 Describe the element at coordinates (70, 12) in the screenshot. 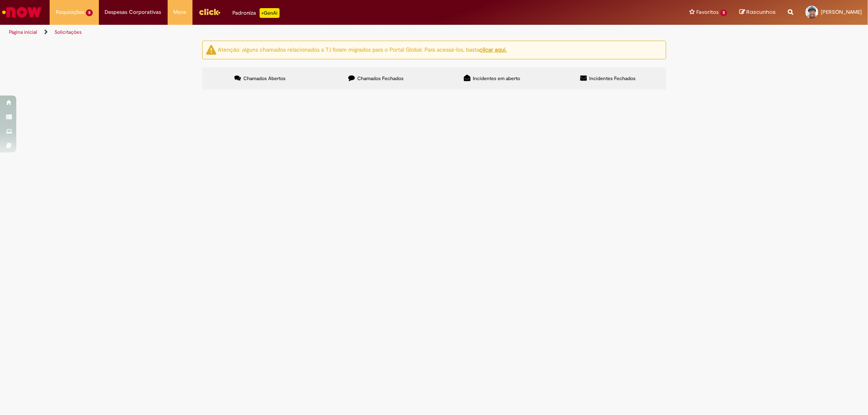

I see `span: Requisições` at that location.